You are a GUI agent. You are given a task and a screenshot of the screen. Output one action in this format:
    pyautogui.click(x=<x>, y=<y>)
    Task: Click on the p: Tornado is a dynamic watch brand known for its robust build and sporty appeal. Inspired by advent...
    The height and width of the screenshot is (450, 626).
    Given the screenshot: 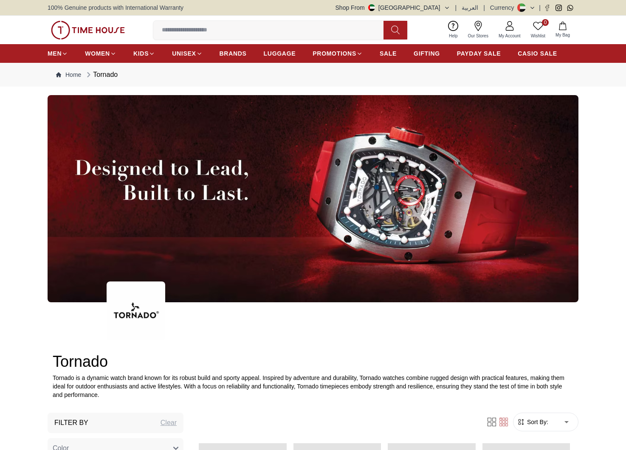 What is the action you would take?
    pyautogui.click(x=313, y=386)
    